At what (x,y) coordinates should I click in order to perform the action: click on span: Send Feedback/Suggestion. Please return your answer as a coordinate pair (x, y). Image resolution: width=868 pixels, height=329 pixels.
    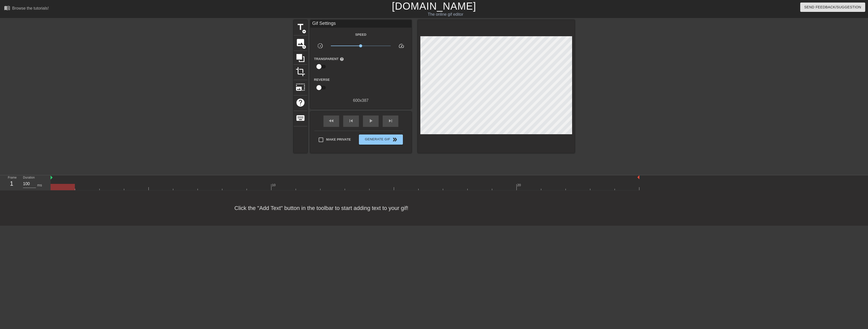
    Looking at the image, I should click on (832, 7).